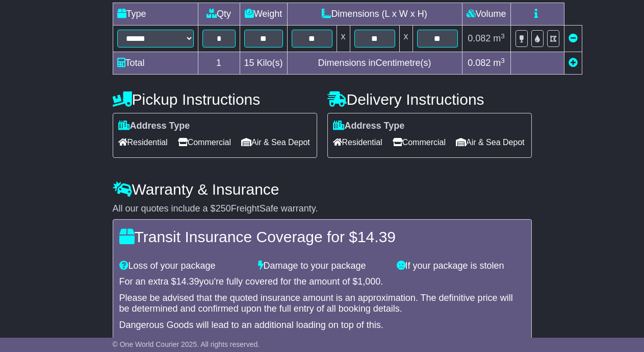  Describe the element at coordinates (184, 266) in the screenshot. I see `div: Loss of your package` at that location.